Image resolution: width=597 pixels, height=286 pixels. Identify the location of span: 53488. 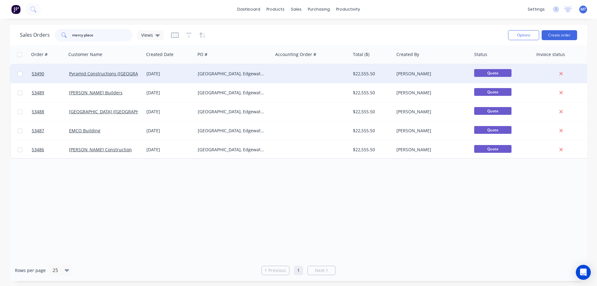
(38, 112).